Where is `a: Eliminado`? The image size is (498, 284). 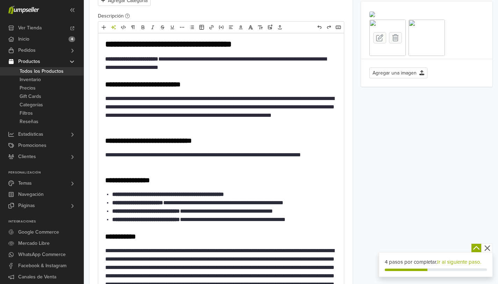
a: Eliminado is located at coordinates (163, 27).